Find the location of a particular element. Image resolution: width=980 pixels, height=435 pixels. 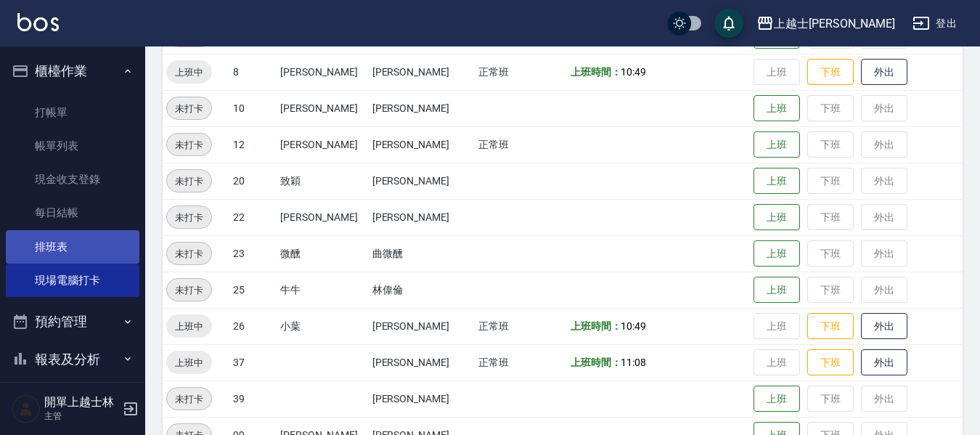

p: 主管 is located at coordinates (81, 416).